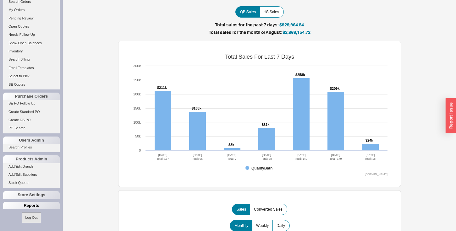 The image size is (456, 231). What do you see at coordinates (231, 145) in the screenshot?
I see `tspan: $8k` at bounding box center [231, 145].